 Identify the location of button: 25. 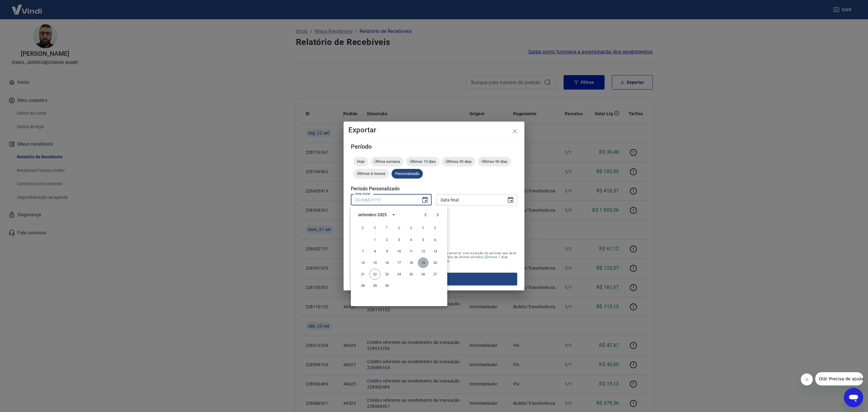
(411, 274).